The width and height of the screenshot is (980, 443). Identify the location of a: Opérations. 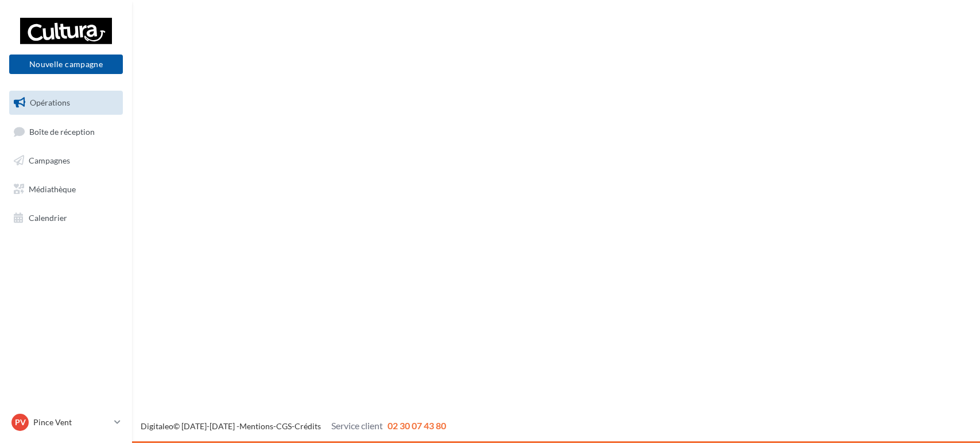
(66, 103).